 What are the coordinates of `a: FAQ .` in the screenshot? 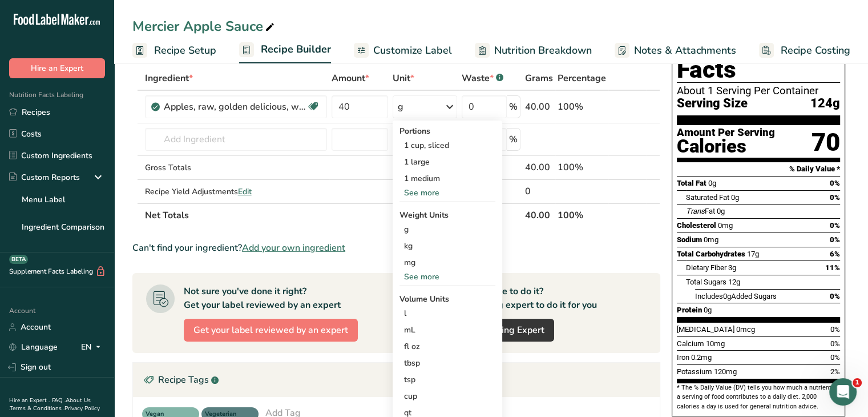 It's located at (59, 400).